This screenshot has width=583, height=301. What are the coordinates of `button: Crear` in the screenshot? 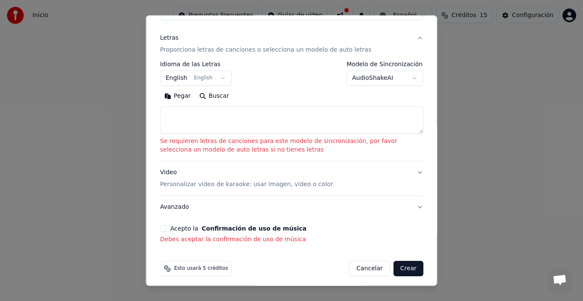 It's located at (408, 269).